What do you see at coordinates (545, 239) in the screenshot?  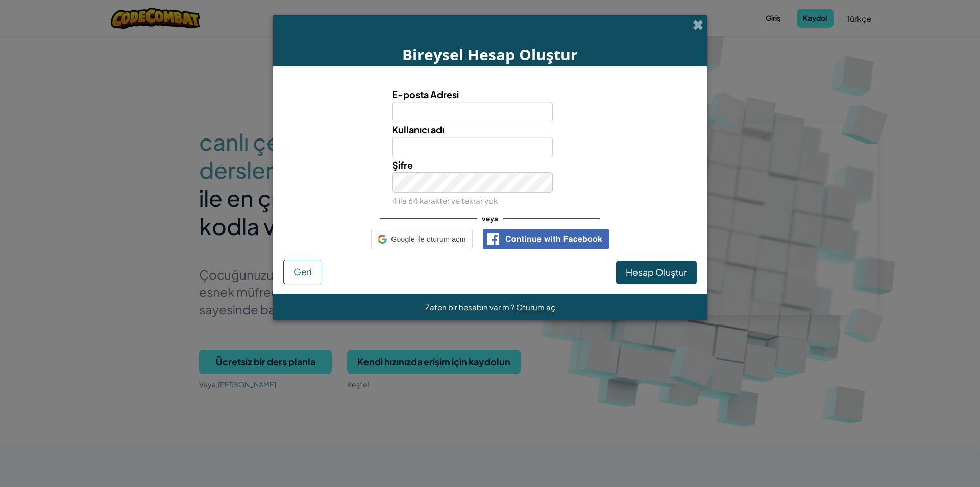 I see `img: facebook_sso_button2.png` at bounding box center [545, 239].